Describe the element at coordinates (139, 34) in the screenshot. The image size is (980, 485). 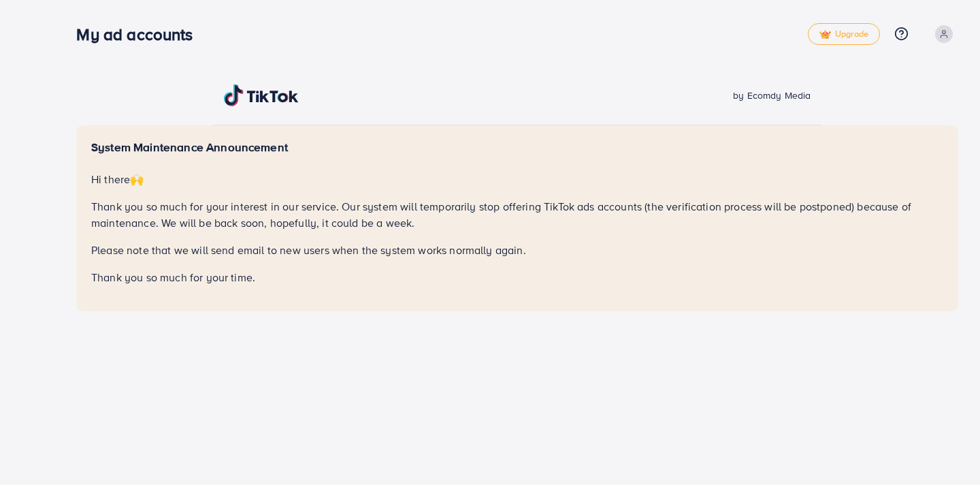
I see `h3: My ad accounts` at that location.